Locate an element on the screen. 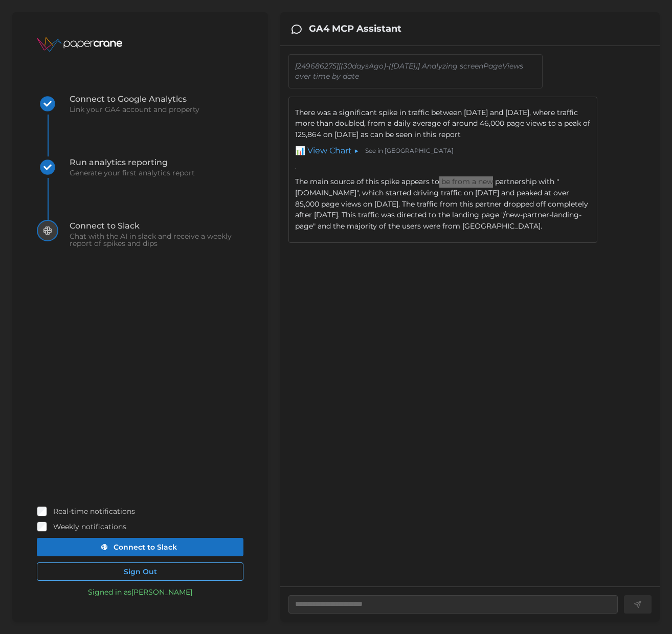 The height and width of the screenshot is (634, 672). button: Connect to Slack is located at coordinates (140, 547).